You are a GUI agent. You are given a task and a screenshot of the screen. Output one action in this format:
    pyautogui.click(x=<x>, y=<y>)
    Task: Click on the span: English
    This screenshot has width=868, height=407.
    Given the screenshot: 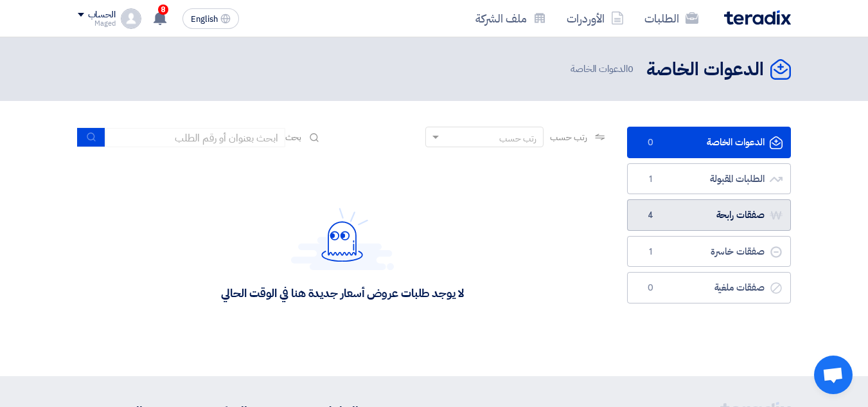 What is the action you would take?
    pyautogui.click(x=204, y=19)
    